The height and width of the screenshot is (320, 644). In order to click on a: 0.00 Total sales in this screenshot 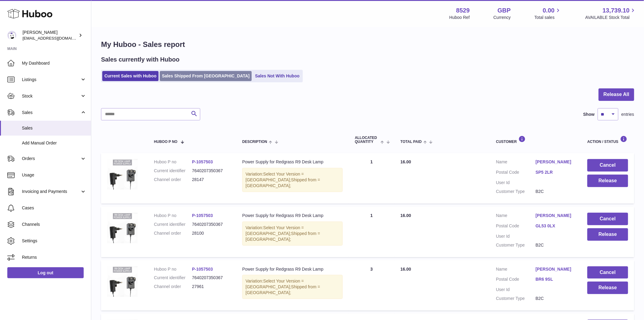, I will do `click(548, 13)`.